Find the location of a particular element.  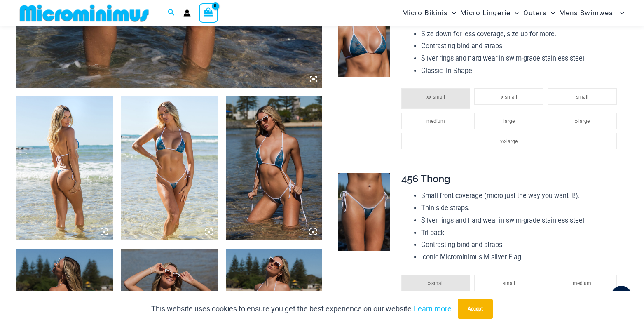

li: Size down for less coverage, size up for more. is located at coordinates (521, 34).